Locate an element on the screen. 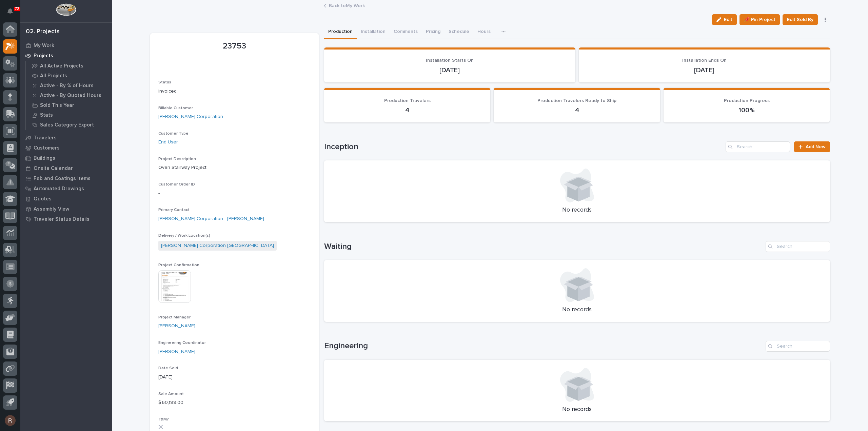  p: Onsite Calendar is located at coordinates (54, 169).